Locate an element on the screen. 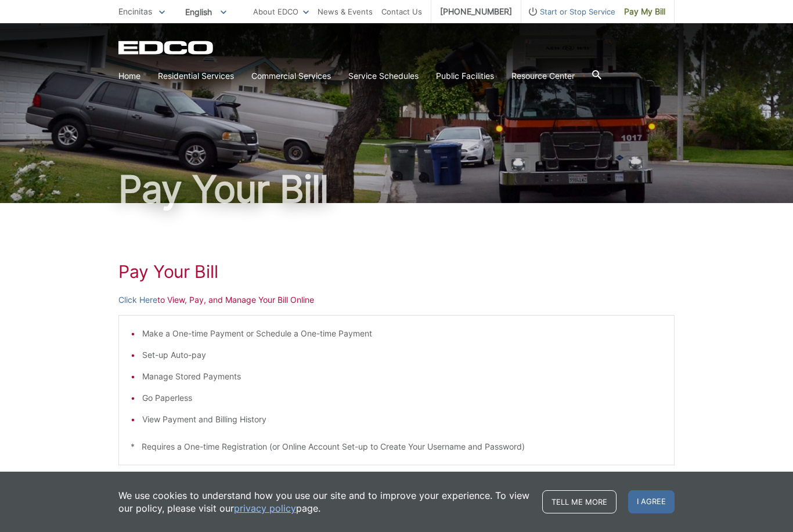 The image size is (793, 532). a: privacy policy is located at coordinates (265, 508).